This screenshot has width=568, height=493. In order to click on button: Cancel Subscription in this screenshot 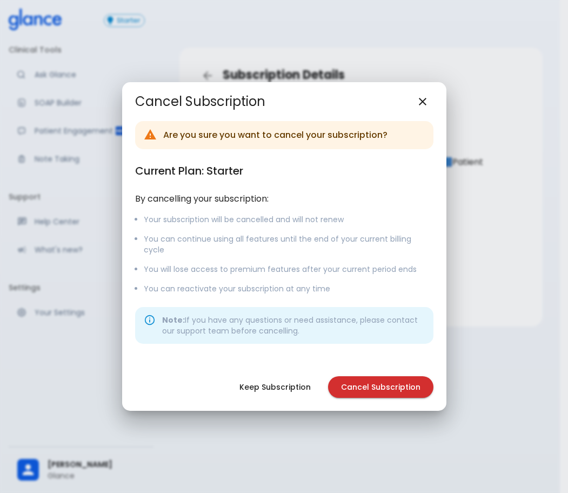, I will do `click(381, 387)`.